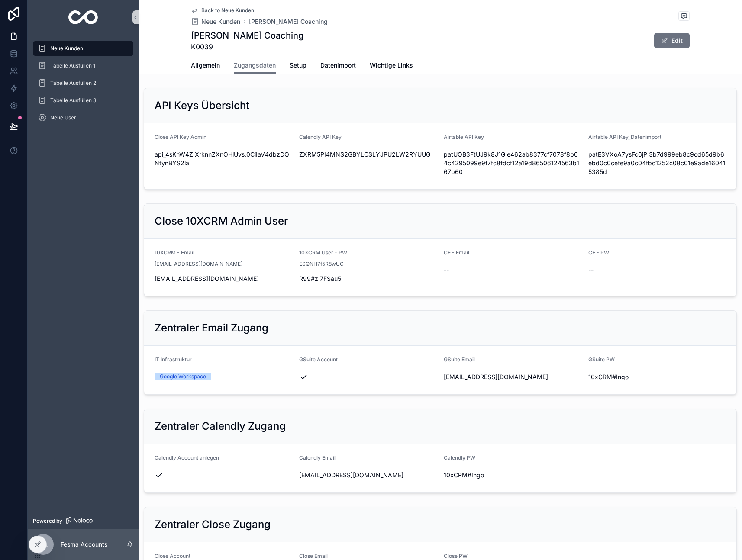 Image resolution: width=742 pixels, height=560 pixels. What do you see at coordinates (223, 10) in the screenshot?
I see `a: Back to Neue Kunden` at bounding box center [223, 10].